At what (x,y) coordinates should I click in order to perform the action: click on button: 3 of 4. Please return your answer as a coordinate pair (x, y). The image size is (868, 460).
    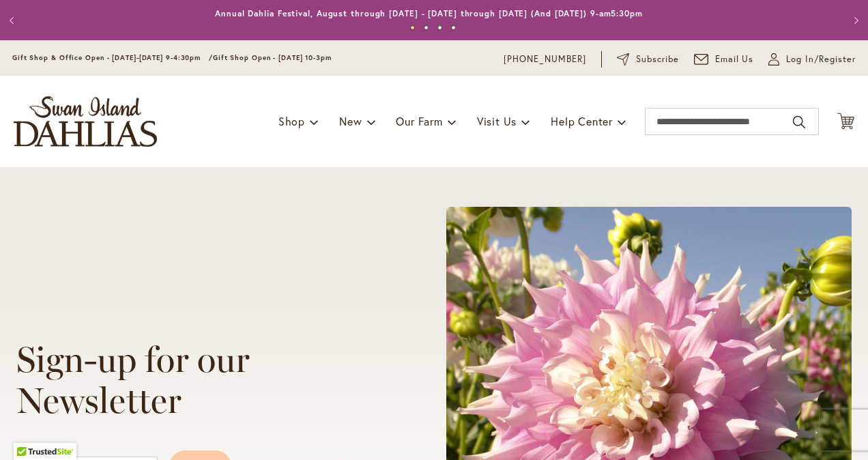
    Looking at the image, I should click on (440, 27).